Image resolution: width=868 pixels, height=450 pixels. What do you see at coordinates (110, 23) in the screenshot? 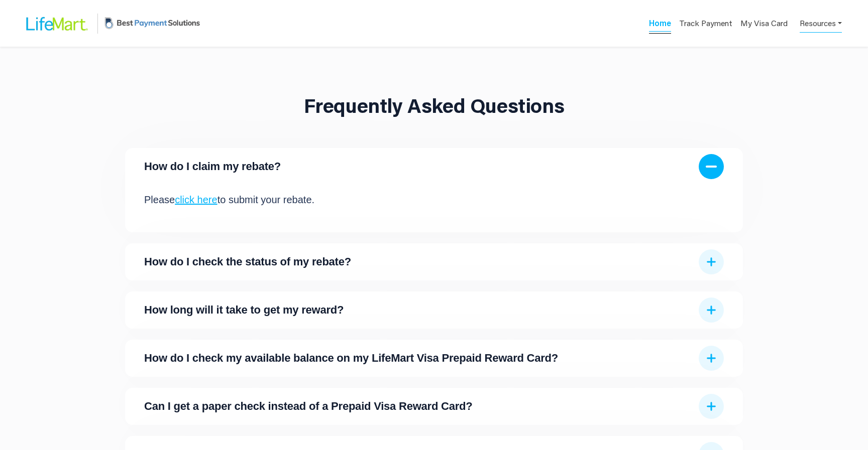
I see `a: LifeMart LogoBPS Logo` at bounding box center [110, 23].